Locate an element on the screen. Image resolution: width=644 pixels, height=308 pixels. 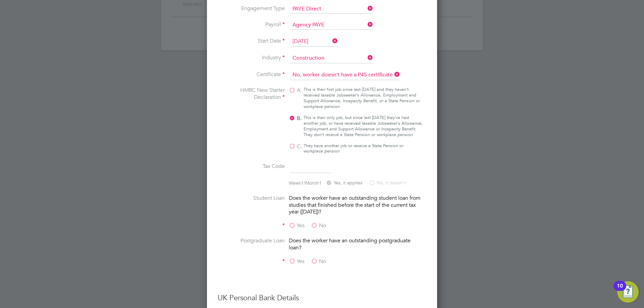
span: B. is located at coordinates (299, 118).